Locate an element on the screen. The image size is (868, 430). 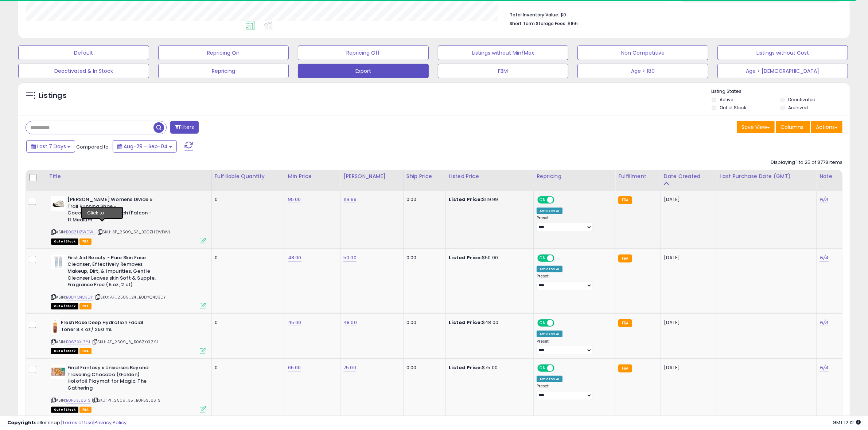
button: Repricing On is located at coordinates (223, 53).